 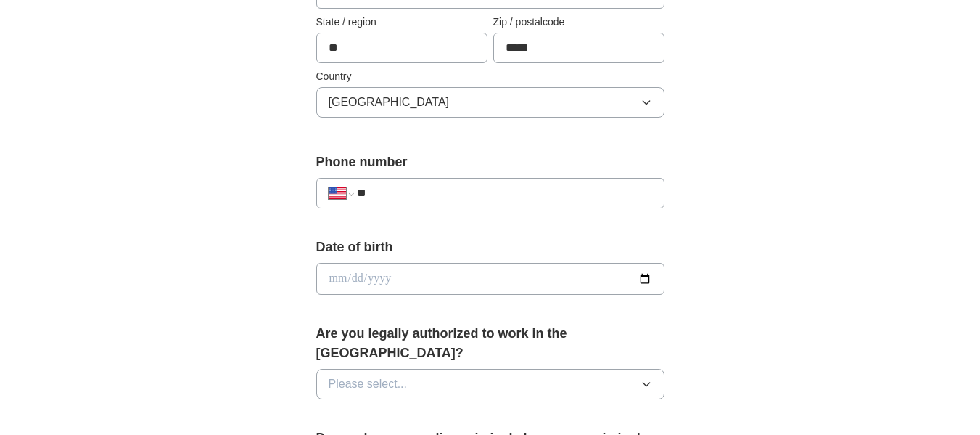 What do you see at coordinates (579, 22) in the screenshot?
I see `label: Zip / postalcode` at bounding box center [579, 22].